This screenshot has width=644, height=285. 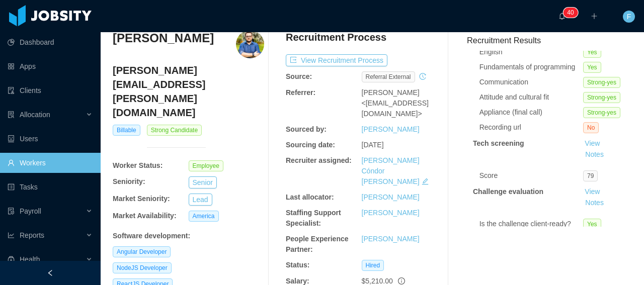 What do you see at coordinates (32, 235) in the screenshot?
I see `span: Reports` at bounding box center [32, 235].